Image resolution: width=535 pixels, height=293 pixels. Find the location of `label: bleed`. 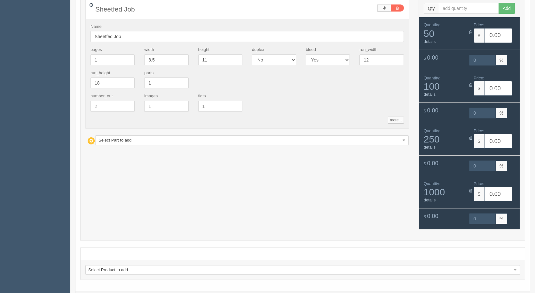

label: bleed is located at coordinates (311, 50).